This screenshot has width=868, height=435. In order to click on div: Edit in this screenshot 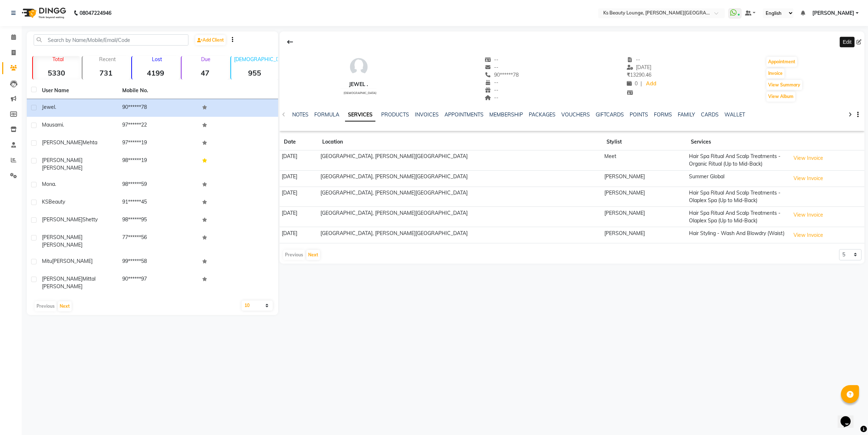, I will do `click(847, 42)`.